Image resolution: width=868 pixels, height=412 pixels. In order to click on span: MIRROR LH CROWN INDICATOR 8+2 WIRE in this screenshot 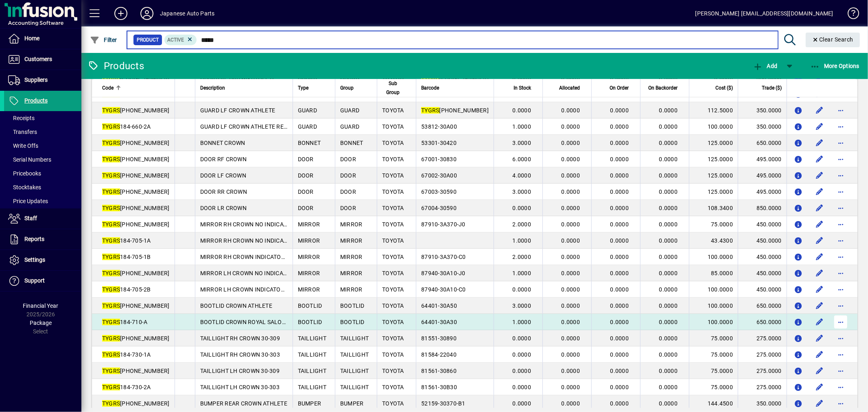, I will do `click(256, 290)`.